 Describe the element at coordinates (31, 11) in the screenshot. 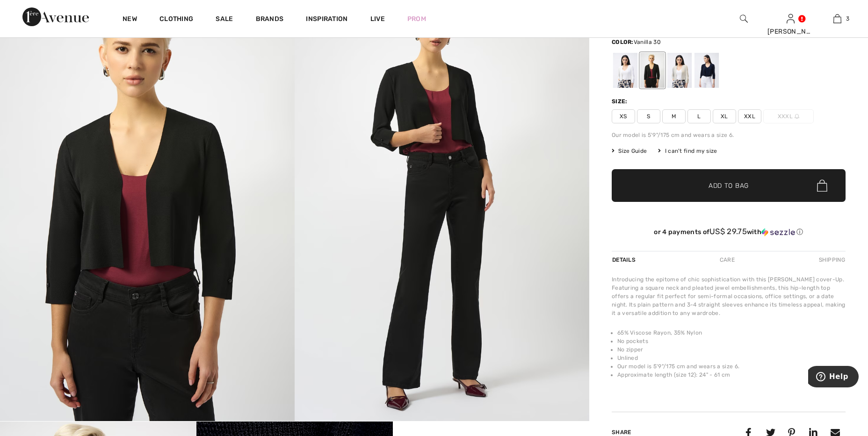

I see `span: Help` at that location.